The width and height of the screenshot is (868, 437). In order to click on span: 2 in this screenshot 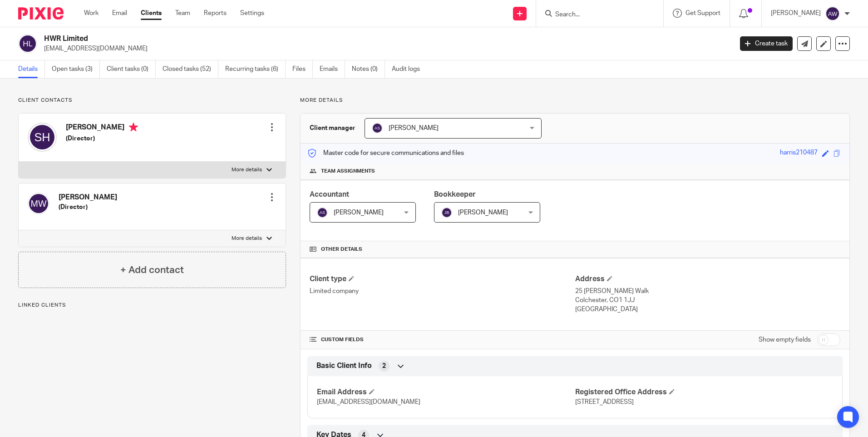, I will do `click(384, 366)`.